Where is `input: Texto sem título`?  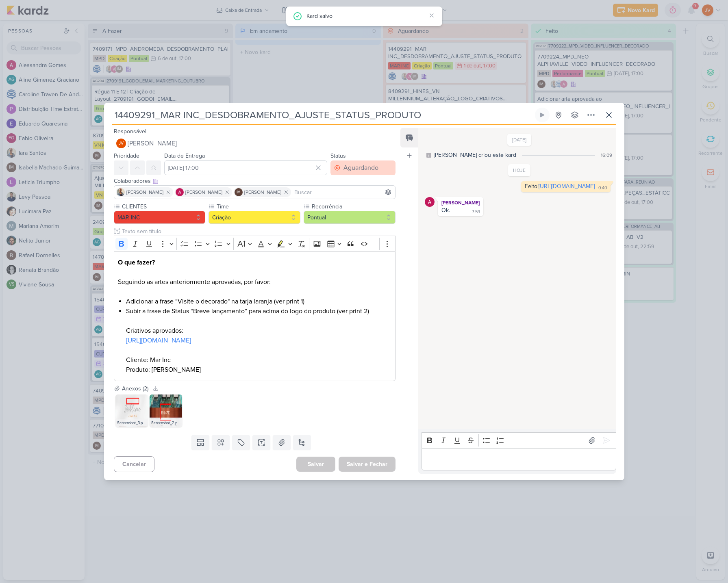 input: Texto sem título is located at coordinates (258, 231).